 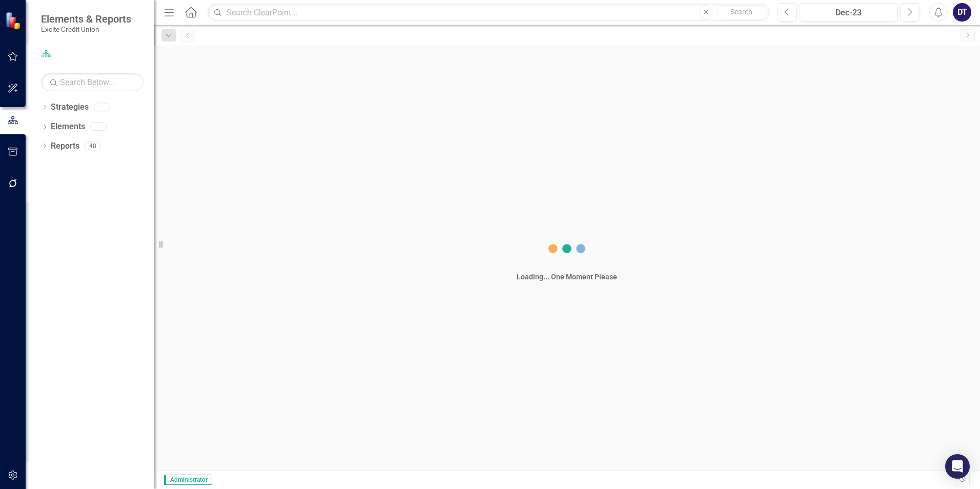 What do you see at coordinates (741, 12) in the screenshot?
I see `span: Search` at bounding box center [741, 12].